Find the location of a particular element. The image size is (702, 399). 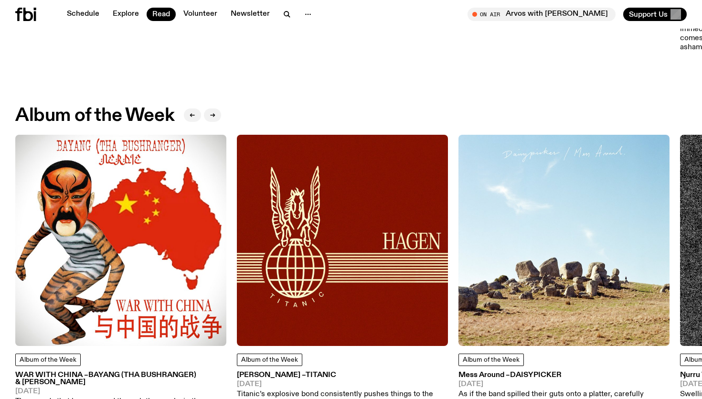

span: Daisypicker is located at coordinates (536, 375).